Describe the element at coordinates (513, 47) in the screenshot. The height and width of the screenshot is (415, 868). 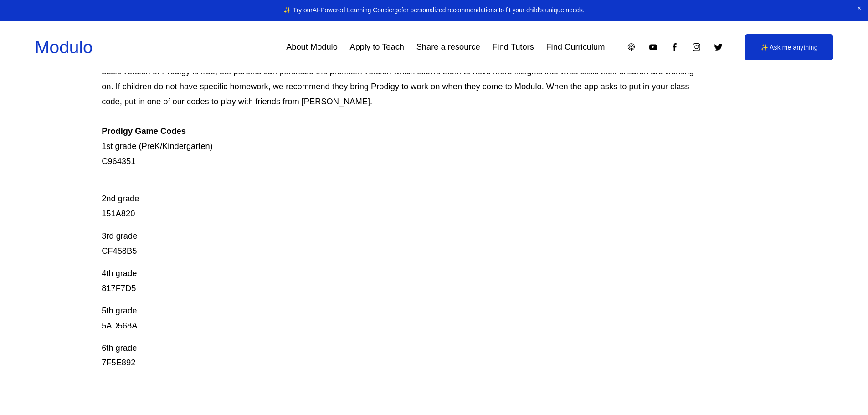
I see `a: Find Tutors` at that location.